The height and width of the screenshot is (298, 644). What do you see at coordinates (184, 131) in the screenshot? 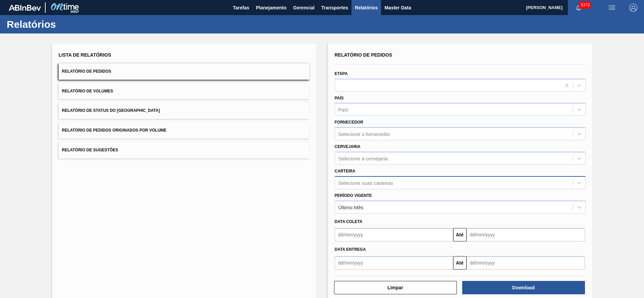
I see `button: Relatório de Pedidos Originados por Volume` at bounding box center [184, 131].